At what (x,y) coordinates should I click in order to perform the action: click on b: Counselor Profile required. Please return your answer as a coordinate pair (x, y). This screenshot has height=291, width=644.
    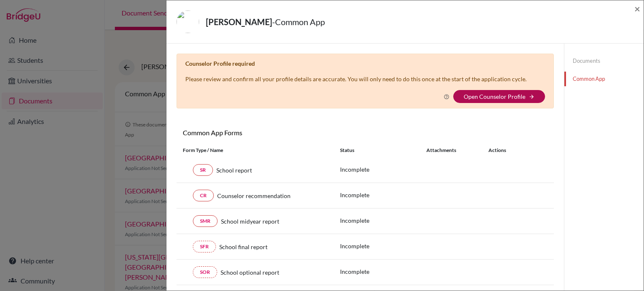
    Looking at the image, I should click on (220, 64).